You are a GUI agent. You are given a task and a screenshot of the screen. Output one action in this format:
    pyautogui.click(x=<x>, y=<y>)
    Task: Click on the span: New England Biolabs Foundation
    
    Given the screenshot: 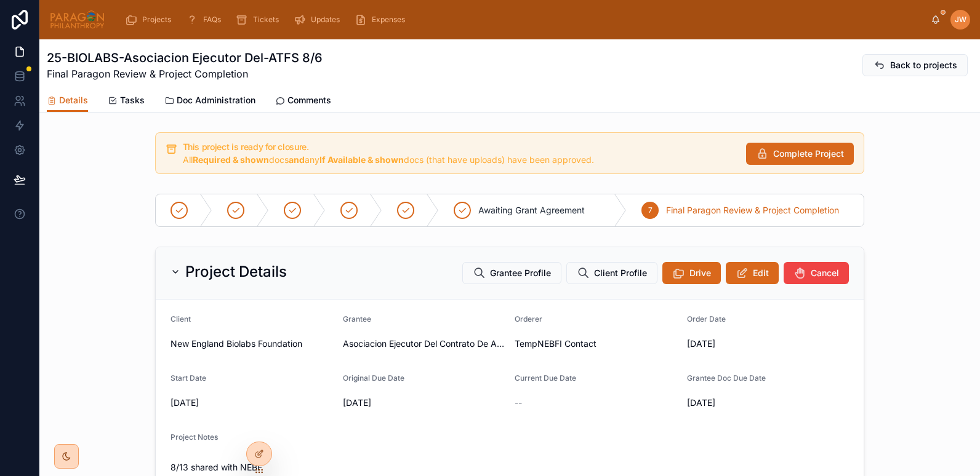 What is the action you would take?
    pyautogui.click(x=236, y=344)
    